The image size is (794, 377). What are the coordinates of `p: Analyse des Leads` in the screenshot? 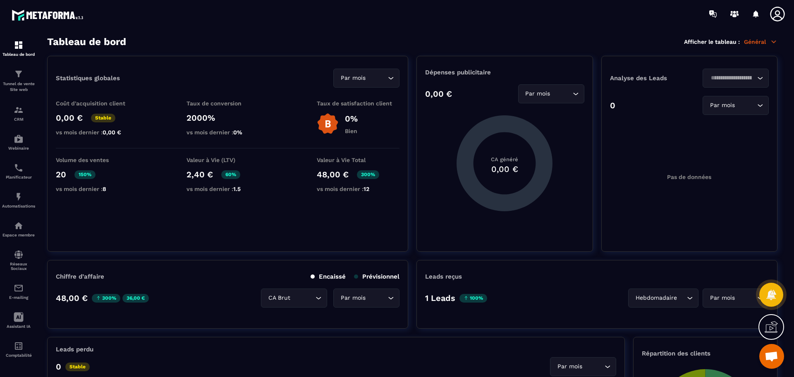 It's located at (649, 78).